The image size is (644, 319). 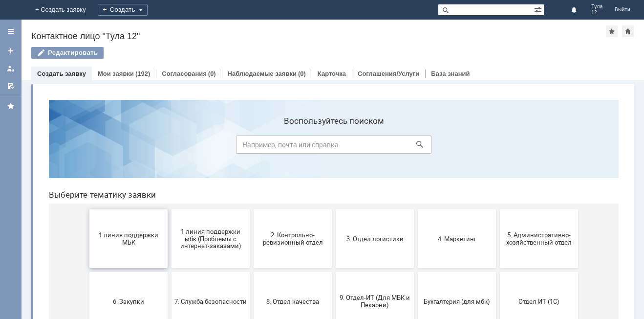 I want to click on button: 8. Отдел качества, so click(x=252, y=209).